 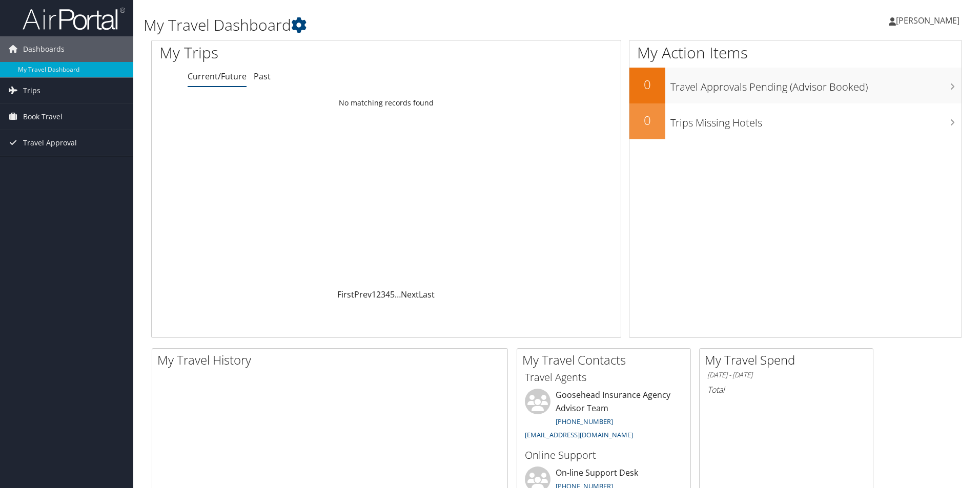 What do you see at coordinates (346, 295) in the screenshot?
I see `a: First` at bounding box center [346, 295].